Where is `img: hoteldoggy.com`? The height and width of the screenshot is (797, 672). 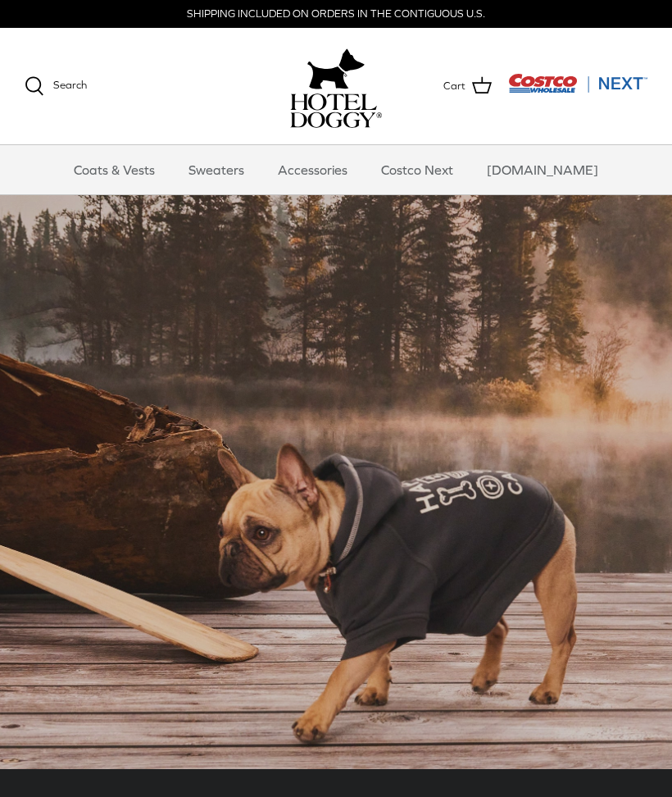
img: hoteldoggy.com is located at coordinates (336, 69).